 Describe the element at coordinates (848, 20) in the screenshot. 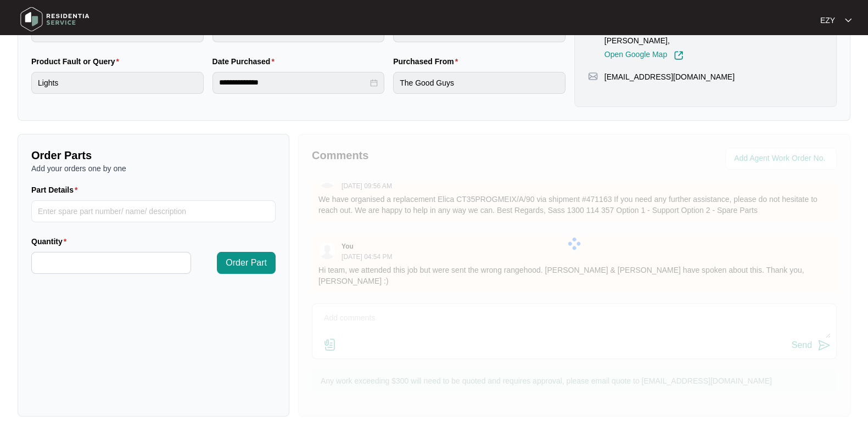

I see `img: dropdown arrow` at that location.